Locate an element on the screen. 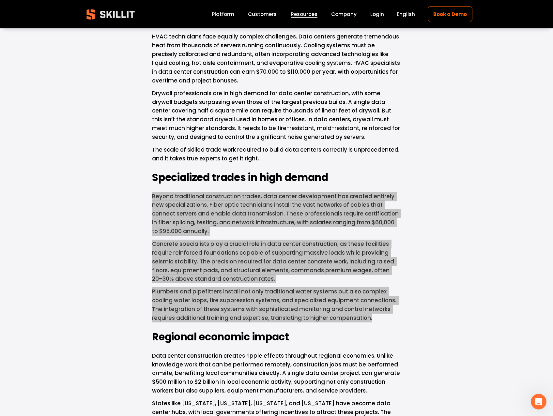 The height and width of the screenshot is (416, 553). a: folder dropdown is located at coordinates (304, 14).